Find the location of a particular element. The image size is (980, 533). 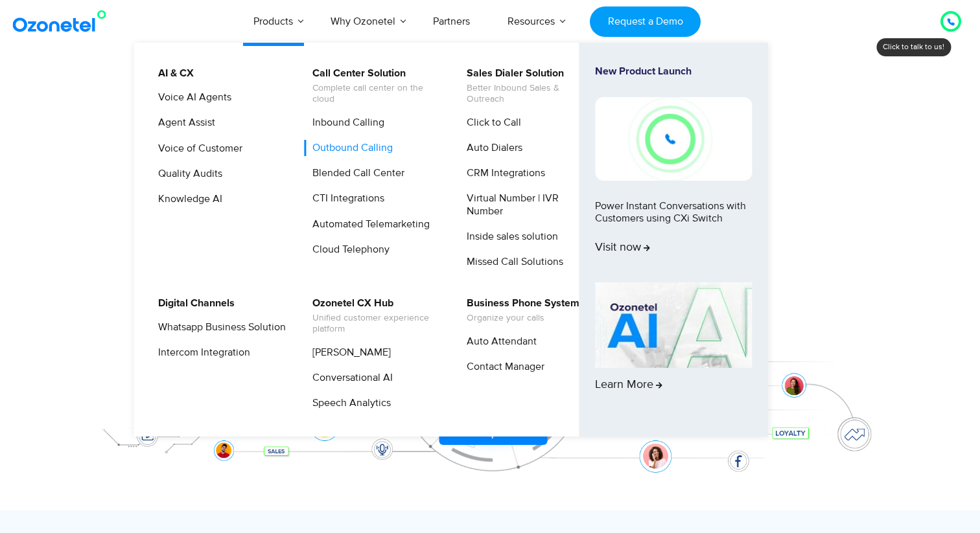

a: Blended Call Center is located at coordinates (355, 173).